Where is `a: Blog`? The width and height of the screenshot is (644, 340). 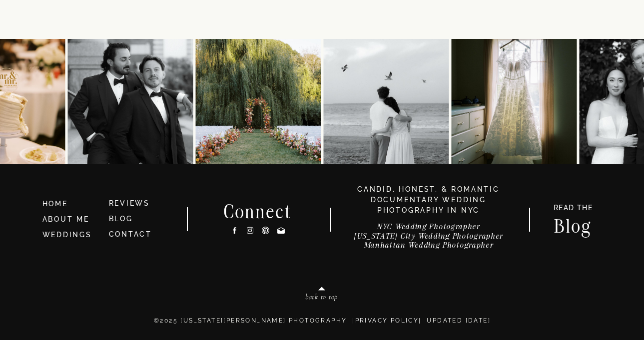
a: Blog is located at coordinates (573, 224).